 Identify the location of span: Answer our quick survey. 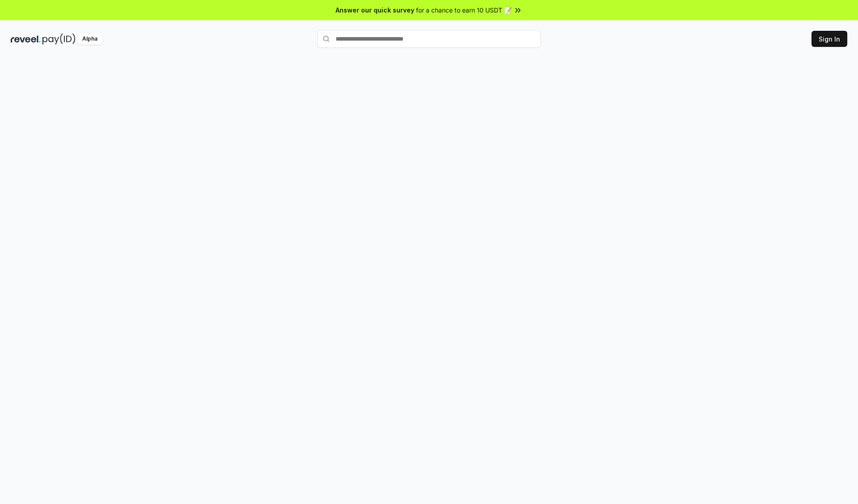
(375, 10).